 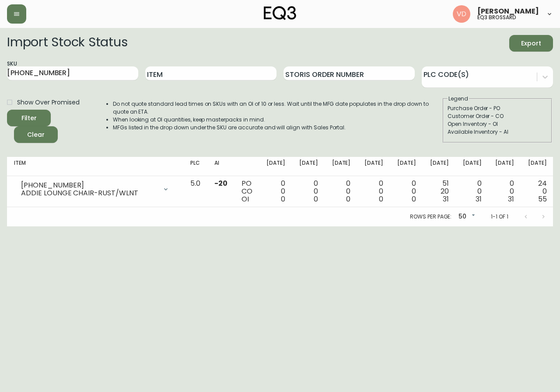 I want to click on button: Export, so click(x=531, y=43).